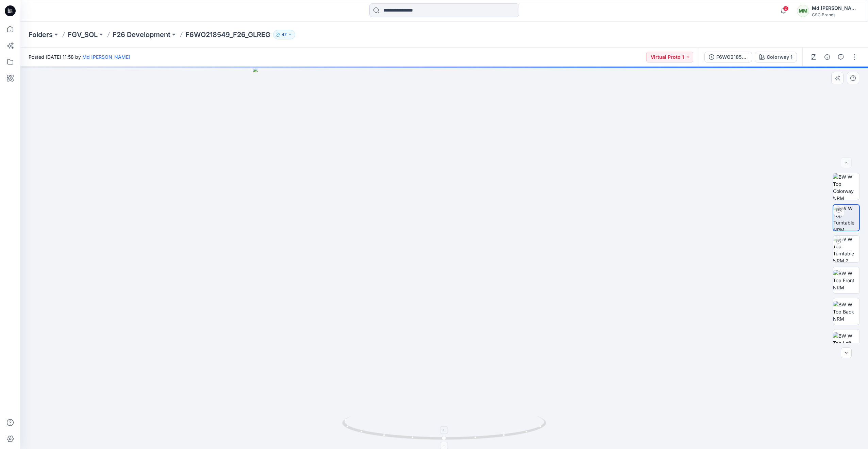 The image size is (868, 449). I want to click on a: FGV_SOL, so click(83, 34).